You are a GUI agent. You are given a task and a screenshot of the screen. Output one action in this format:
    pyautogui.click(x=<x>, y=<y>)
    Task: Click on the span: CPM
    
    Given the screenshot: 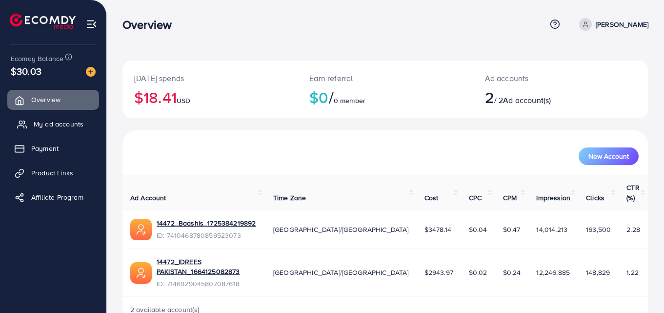 What is the action you would take?
    pyautogui.click(x=510, y=198)
    